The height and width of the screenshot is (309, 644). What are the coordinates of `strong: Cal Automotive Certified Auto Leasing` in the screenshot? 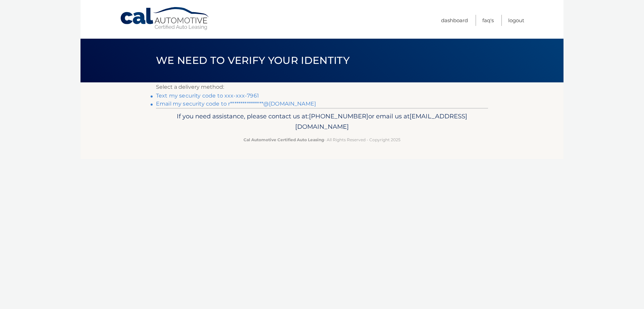 It's located at (284, 140).